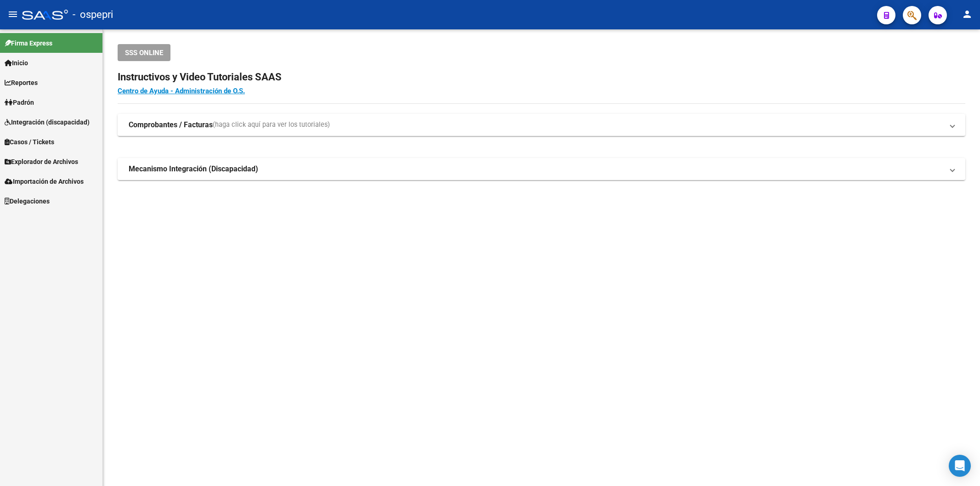 The width and height of the screenshot is (980, 486). I want to click on span: (haga click aquí para ver los tutoriales), so click(271, 125).